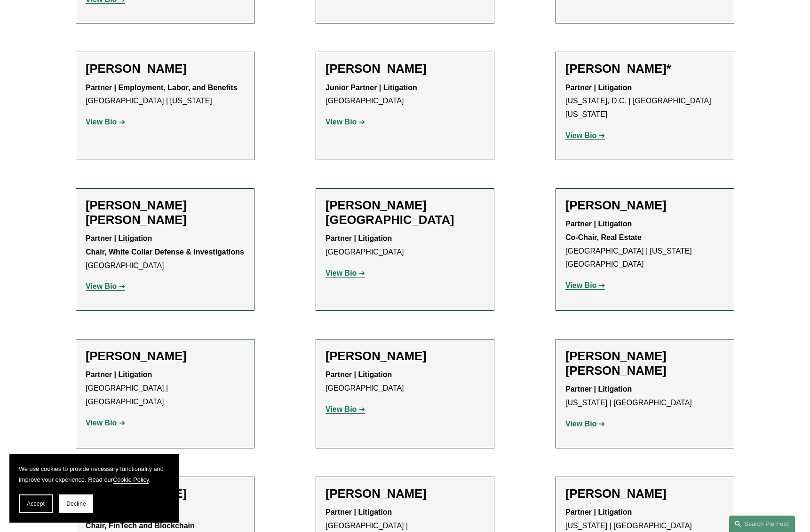  I want to click on button: Decline, so click(76, 504).